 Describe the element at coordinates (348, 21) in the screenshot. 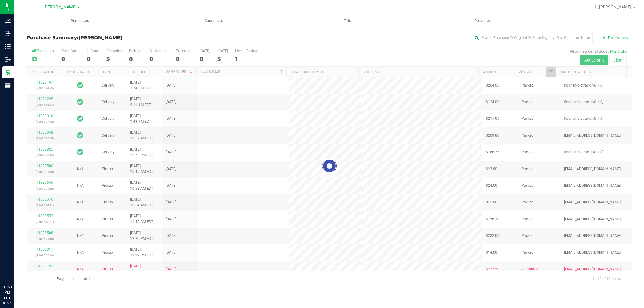

I see `a: Tills` at that location.